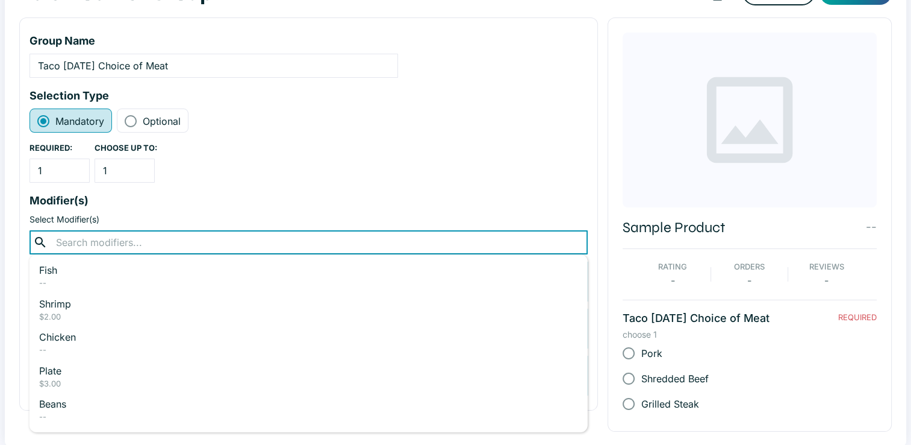  I want to click on p: Plate, so click(308, 370).